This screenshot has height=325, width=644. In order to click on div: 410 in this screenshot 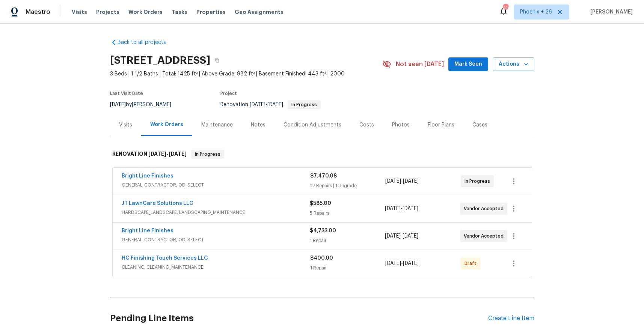, I will do `click(506, 8)`.